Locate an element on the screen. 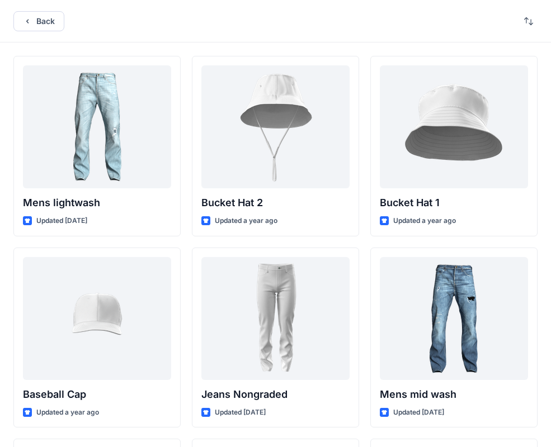 This screenshot has height=447, width=551. a: Bucket Hat 2 is located at coordinates (275, 127).